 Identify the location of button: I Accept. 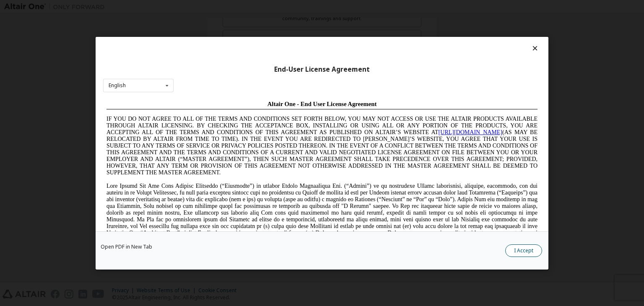
(523, 251).